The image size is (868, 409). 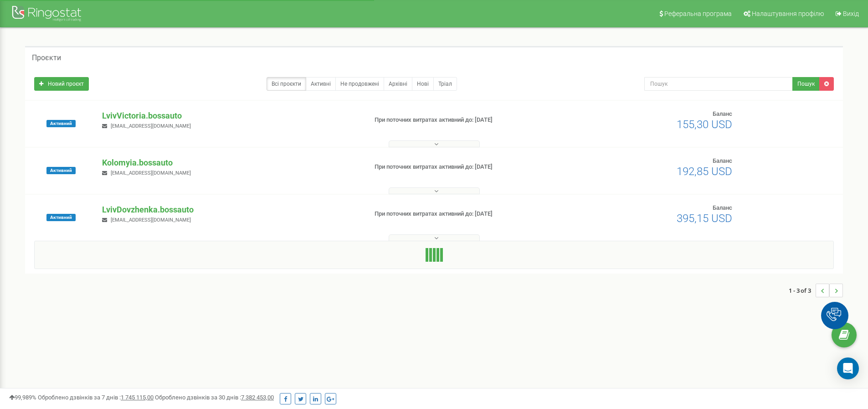 I want to click on span: 192,85 USD, so click(x=705, y=171).